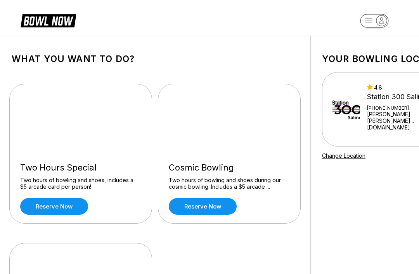 The height and width of the screenshot is (274, 419). What do you see at coordinates (229, 167) in the screenshot?
I see `div: Cosmic Bowling` at bounding box center [229, 167].